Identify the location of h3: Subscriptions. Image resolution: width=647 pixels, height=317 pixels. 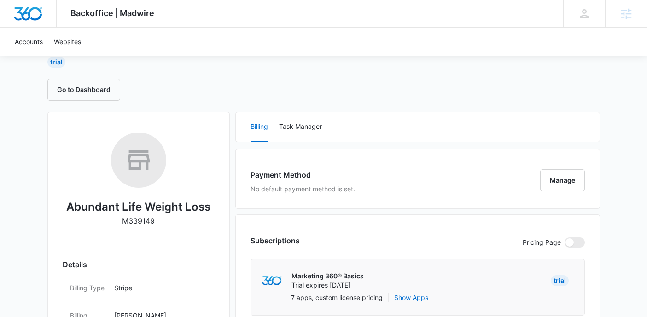
(275, 241).